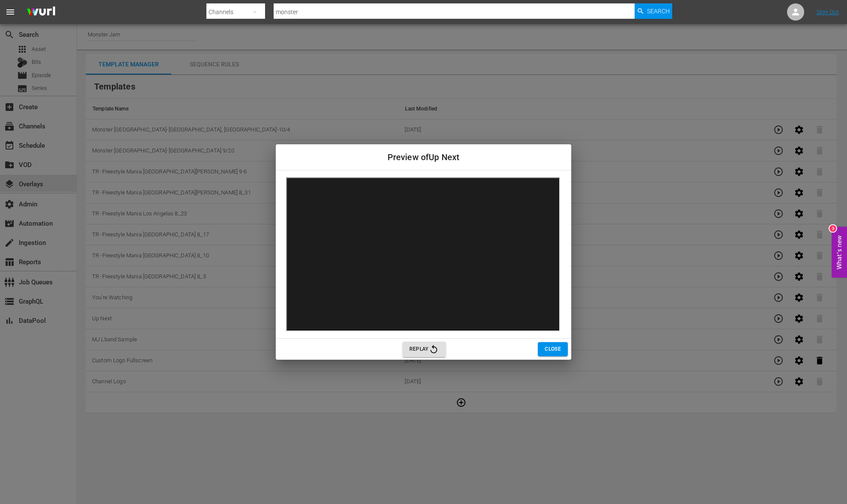 The height and width of the screenshot is (504, 847). Describe the element at coordinates (424, 349) in the screenshot. I see `span: Replay` at that location.